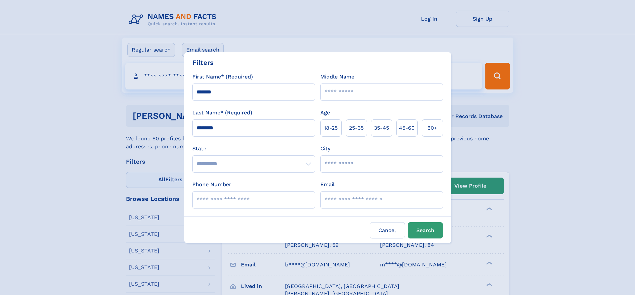 The image size is (635, 295). I want to click on label: Last Name* (Required), so click(222, 113).